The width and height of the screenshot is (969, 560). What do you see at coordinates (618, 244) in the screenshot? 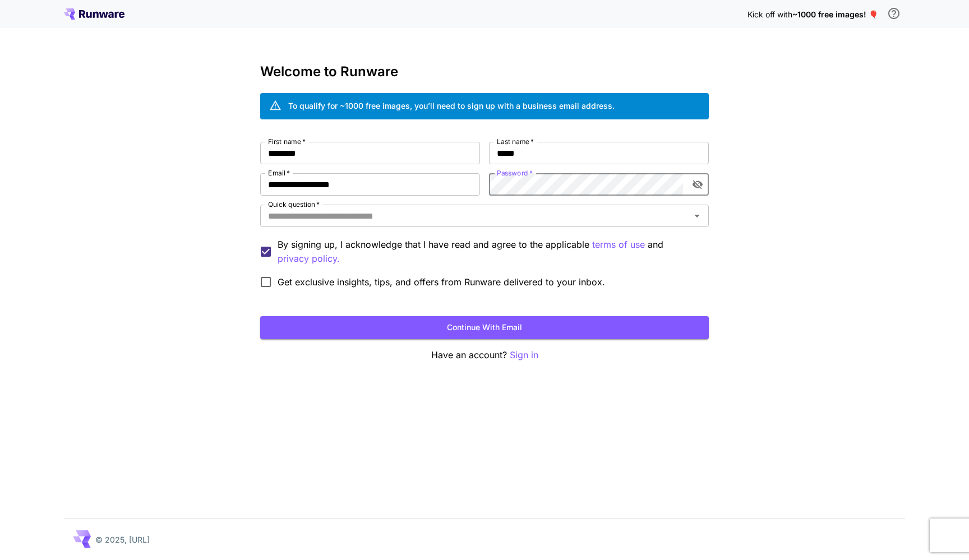
I see `p: terms of use` at bounding box center [618, 244].